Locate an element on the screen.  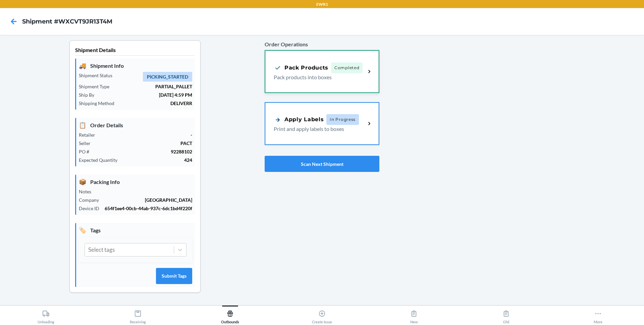
div: Pack Products is located at coordinates (301, 67).